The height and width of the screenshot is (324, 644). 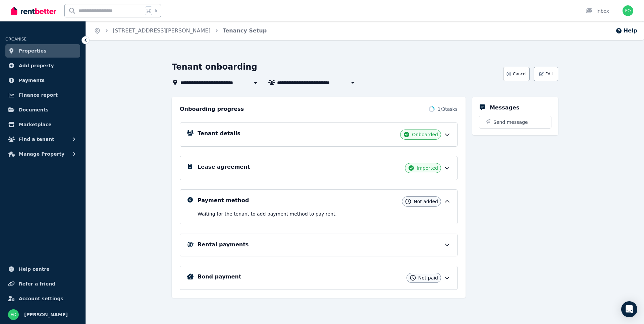 I want to click on nav: Breadcrumb, so click(x=180, y=31).